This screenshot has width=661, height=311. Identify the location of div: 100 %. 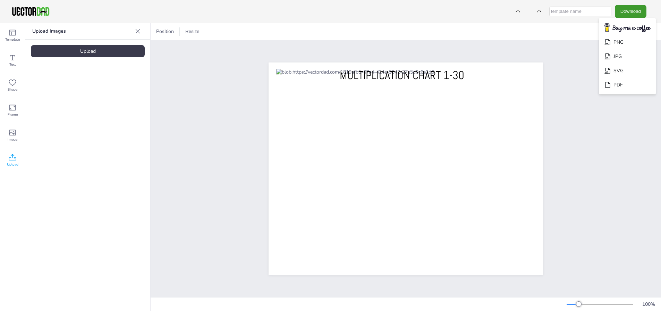
(649, 304).